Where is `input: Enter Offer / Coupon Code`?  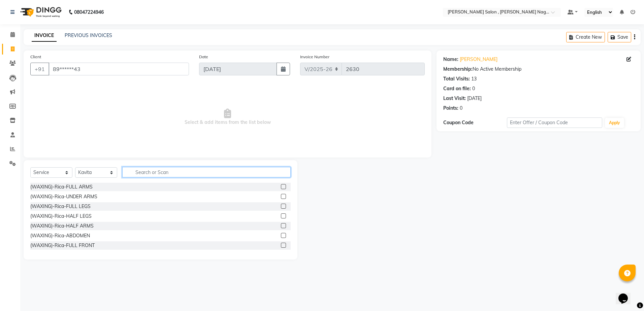
input: Enter Offer / Coupon Code is located at coordinates (554, 123).